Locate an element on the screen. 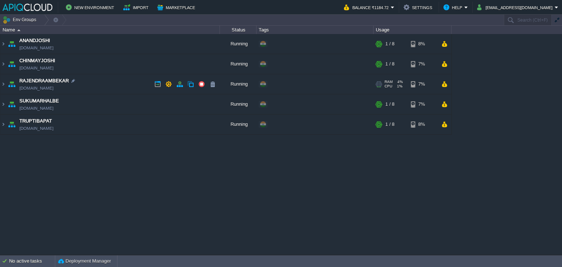 Image resolution: width=562 pixels, height=267 pixels. button: Settings is located at coordinates (419, 7).